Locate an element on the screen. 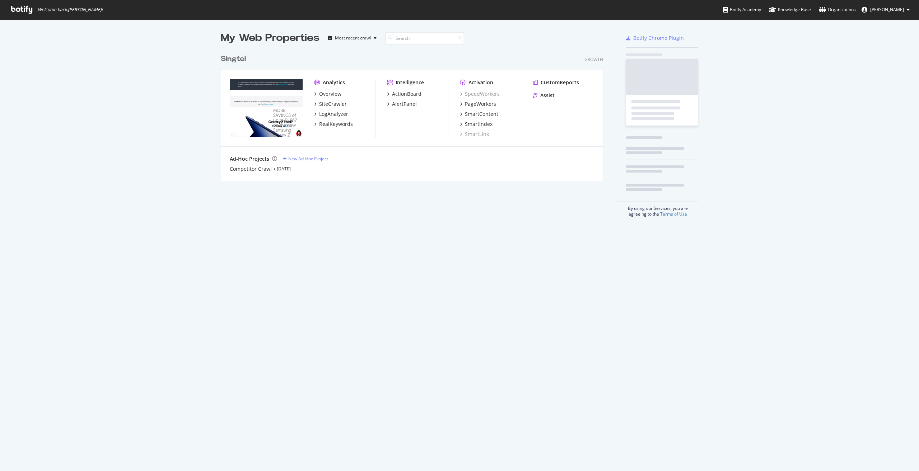 Image resolution: width=919 pixels, height=471 pixels. div: CustomReports is located at coordinates (560, 83).